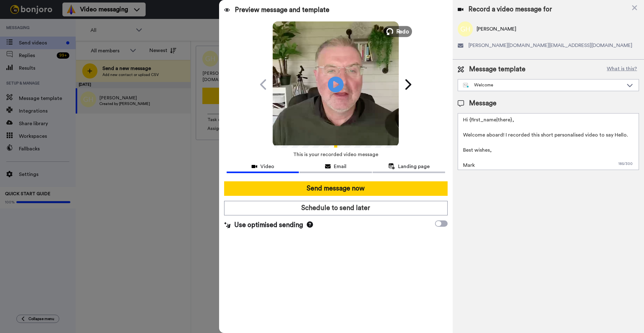  What do you see at coordinates (497, 69) in the screenshot?
I see `span: Message template` at bounding box center [497, 69].